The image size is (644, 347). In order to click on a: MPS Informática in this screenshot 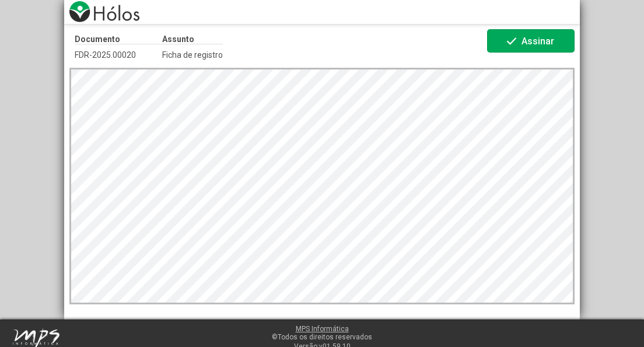, I will do `click(322, 328)`.